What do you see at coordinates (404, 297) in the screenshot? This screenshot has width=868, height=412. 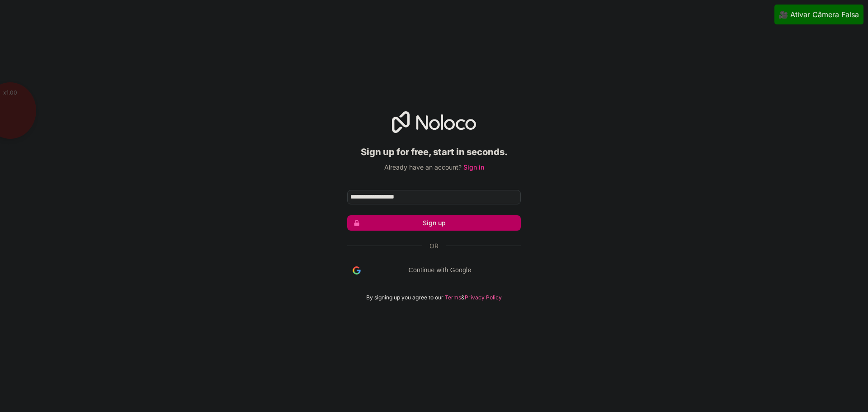 I see `span: By signing up you agree to our` at bounding box center [404, 297].